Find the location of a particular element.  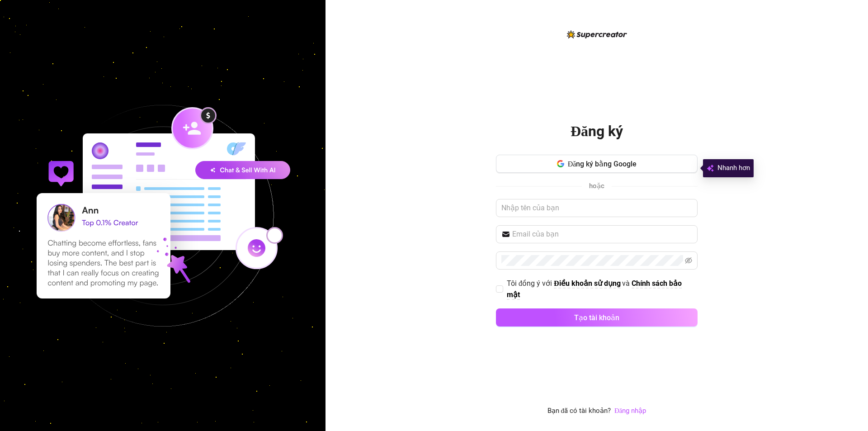

font: Điều khoản sử dụng is located at coordinates (587, 283).